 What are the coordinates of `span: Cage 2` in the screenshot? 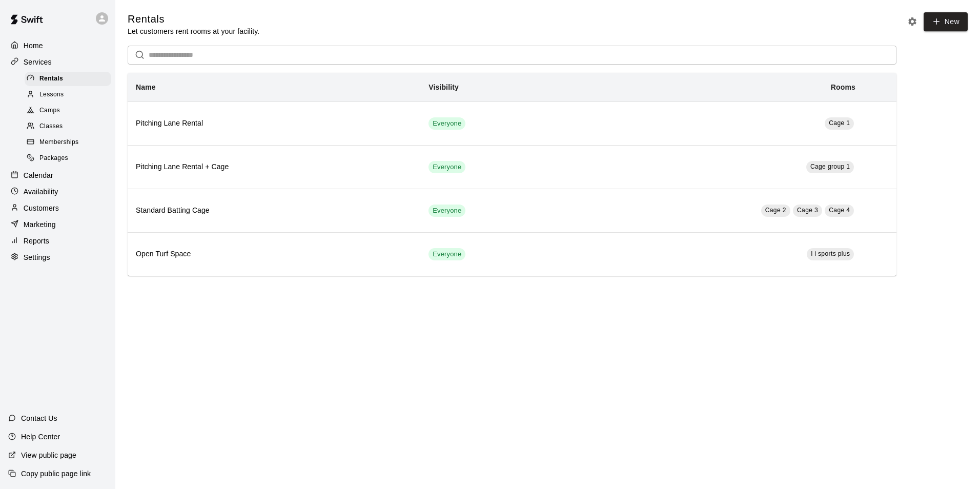 It's located at (775, 210).